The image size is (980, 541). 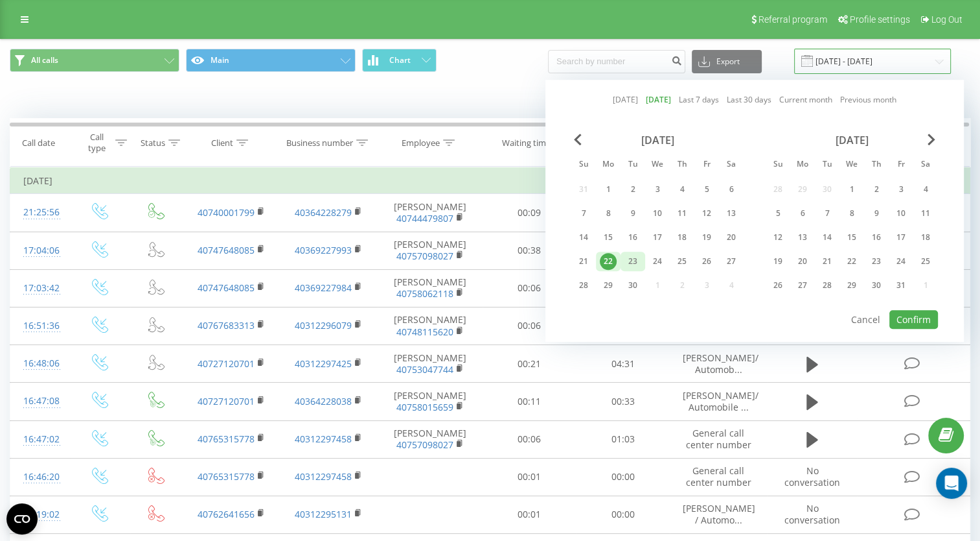 I want to click on div: 21, so click(x=828, y=261).